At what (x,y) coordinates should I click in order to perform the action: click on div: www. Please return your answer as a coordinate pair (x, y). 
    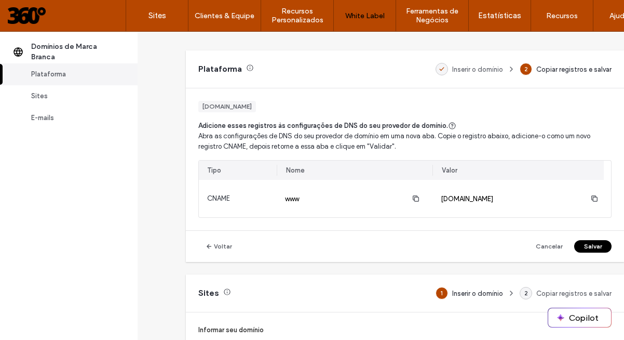
    Looking at the image, I should click on (346, 198).